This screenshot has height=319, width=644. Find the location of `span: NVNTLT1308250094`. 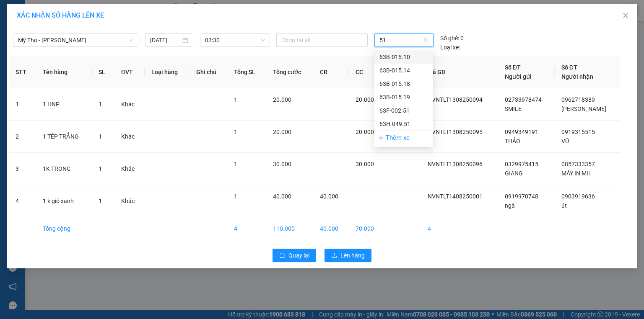

span: NVNTLT1308250094 is located at coordinates (455, 100).